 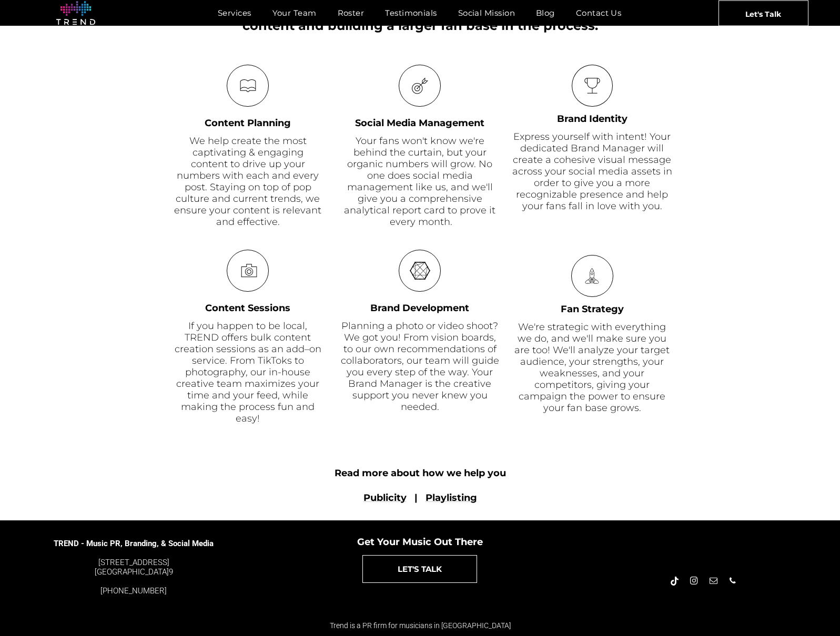 I want to click on span: We're strategic with everything we do, and we'll make sure you are too! We'll analyze your target..., so click(x=592, y=368).